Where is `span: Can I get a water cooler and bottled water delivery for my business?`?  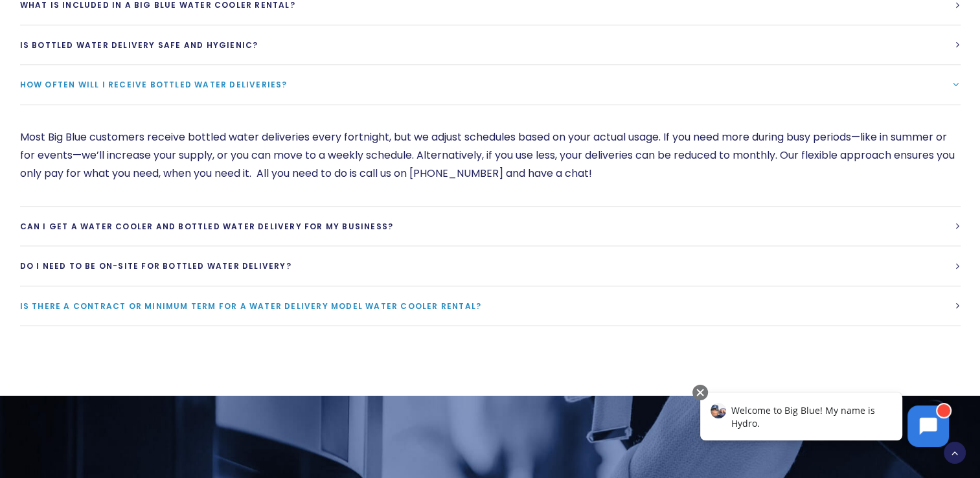 span: Can I get a water cooler and bottled water delivery for my business? is located at coordinates (207, 226).